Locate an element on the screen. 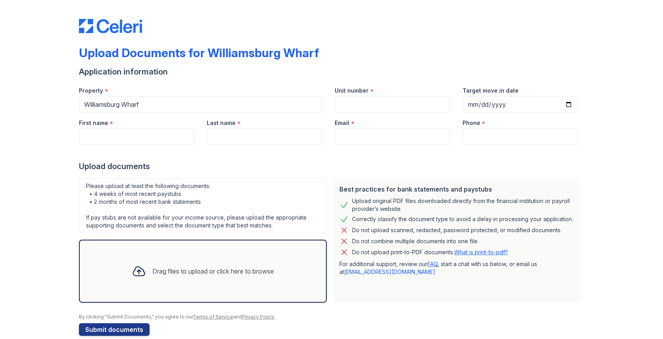 This screenshot has width=663, height=339. label: Target move in date is located at coordinates (490, 91).